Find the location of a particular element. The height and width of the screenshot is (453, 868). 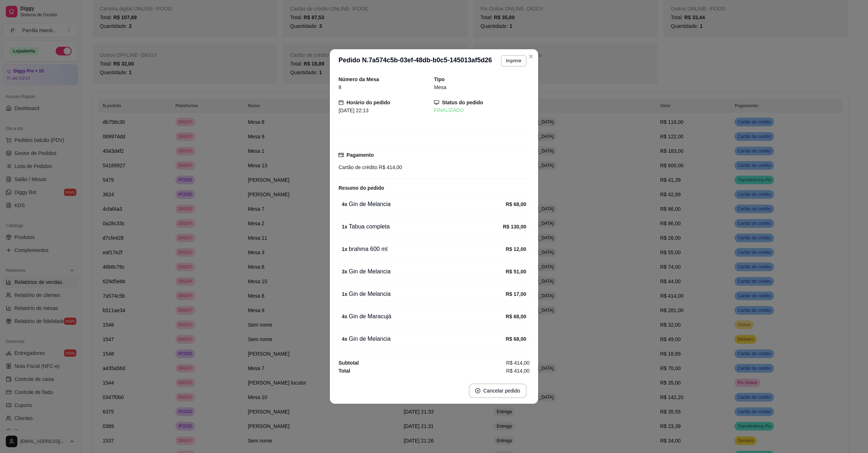

span: Mesa is located at coordinates (440, 87).